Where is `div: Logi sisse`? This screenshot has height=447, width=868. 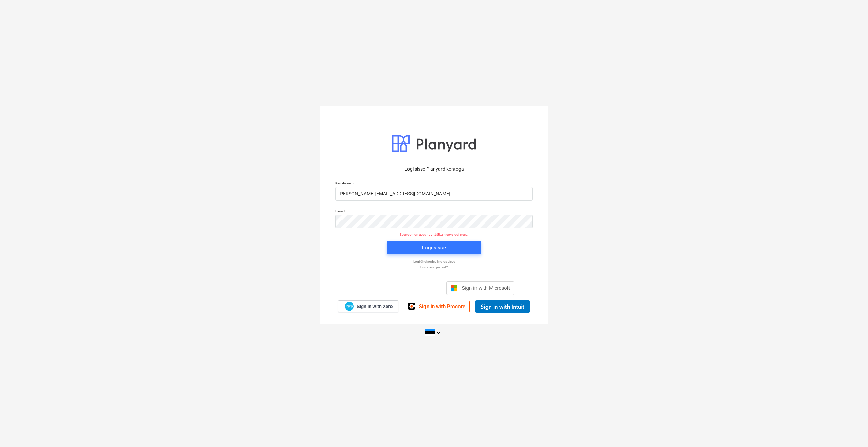 div: Logi sisse is located at coordinates (434, 247).